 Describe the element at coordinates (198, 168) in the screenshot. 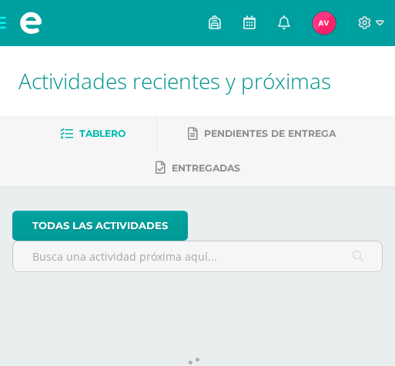

I see `a: Entregadas` at that location.